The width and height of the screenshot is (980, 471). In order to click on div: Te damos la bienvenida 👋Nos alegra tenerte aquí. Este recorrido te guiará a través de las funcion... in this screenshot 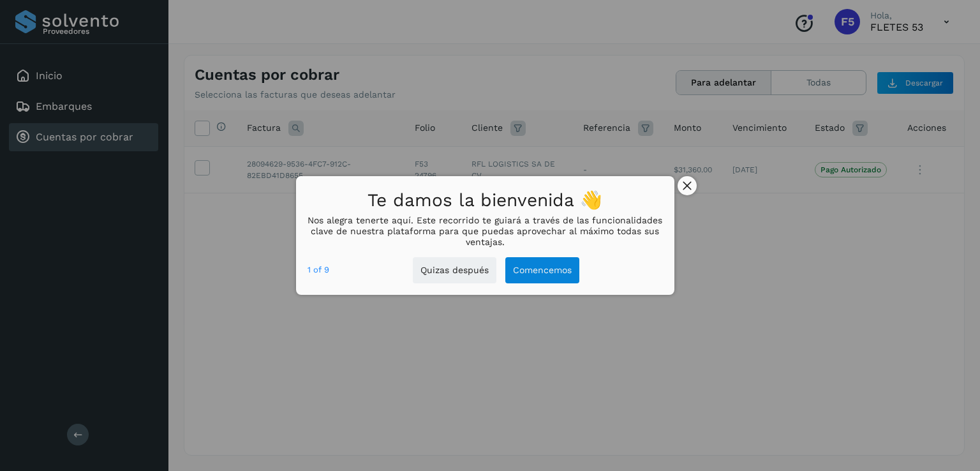, I will do `click(485, 235)`.